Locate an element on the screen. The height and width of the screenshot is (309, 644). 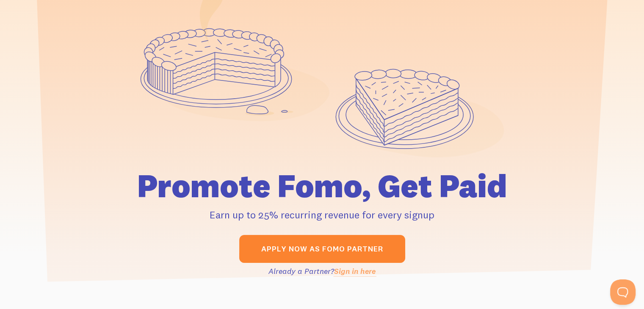
p: Already a Partner? is located at coordinates (322, 271).